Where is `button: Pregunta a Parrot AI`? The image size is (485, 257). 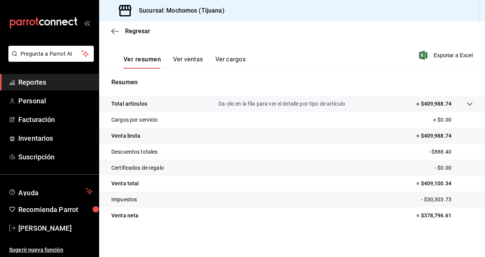
button: Pregunta a Parrot AI is located at coordinates (51, 54).